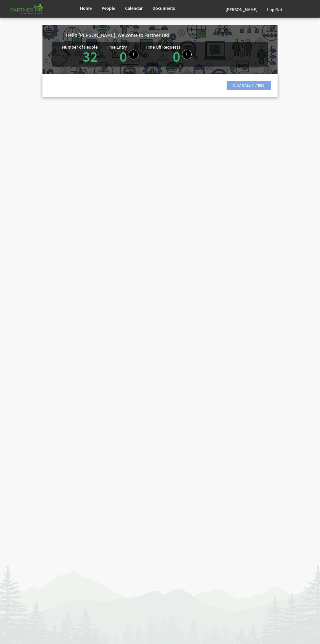  I want to click on span: Home, so click(86, 8).